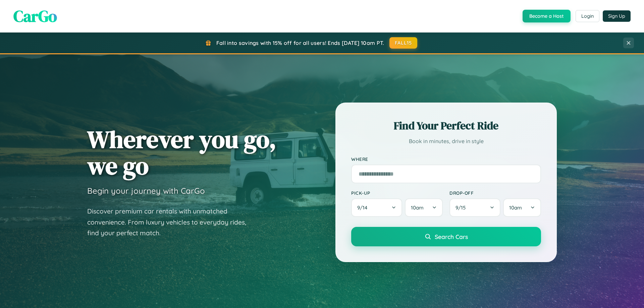  I want to click on button: FALL15, so click(403, 43).